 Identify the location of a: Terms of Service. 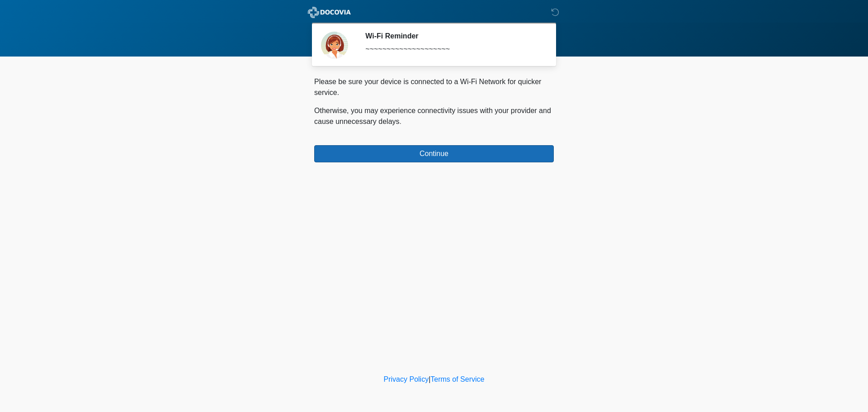
(458, 378).